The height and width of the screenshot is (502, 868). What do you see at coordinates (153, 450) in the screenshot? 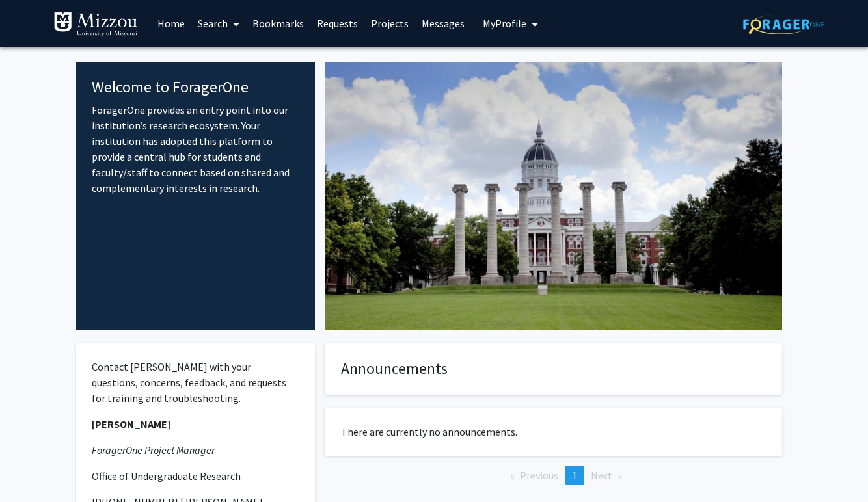
I see `em: ForagerOne Project Manager` at bounding box center [153, 450].